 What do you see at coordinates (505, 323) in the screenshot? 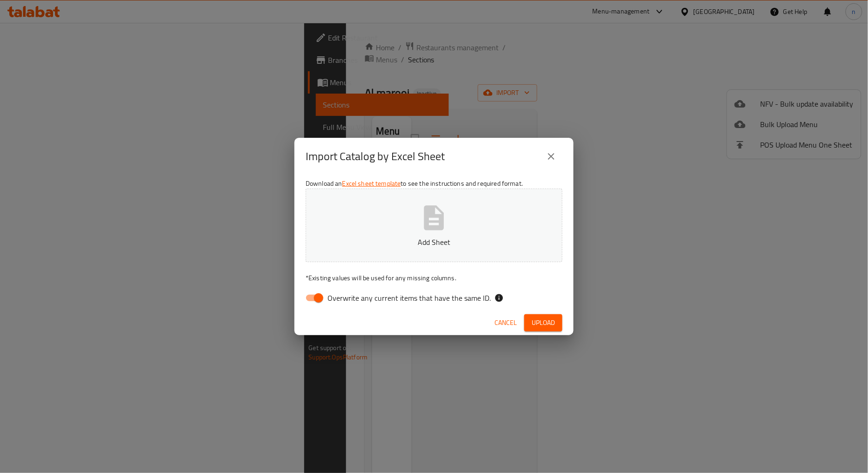
I see `span: Cancel` at bounding box center [505, 323].